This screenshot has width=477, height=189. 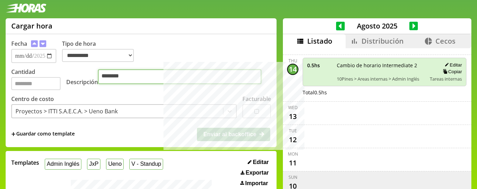 I want to click on span: Editar, so click(x=261, y=163).